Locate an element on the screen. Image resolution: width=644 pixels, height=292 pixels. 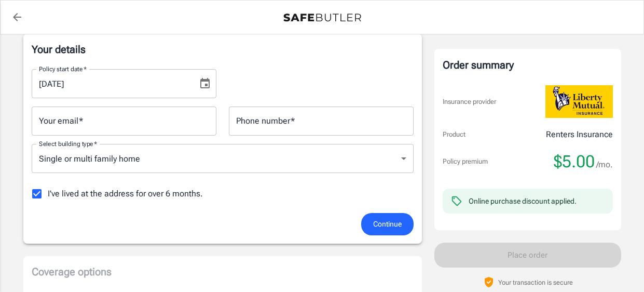
p: Renters Insurance is located at coordinates (579, 135).